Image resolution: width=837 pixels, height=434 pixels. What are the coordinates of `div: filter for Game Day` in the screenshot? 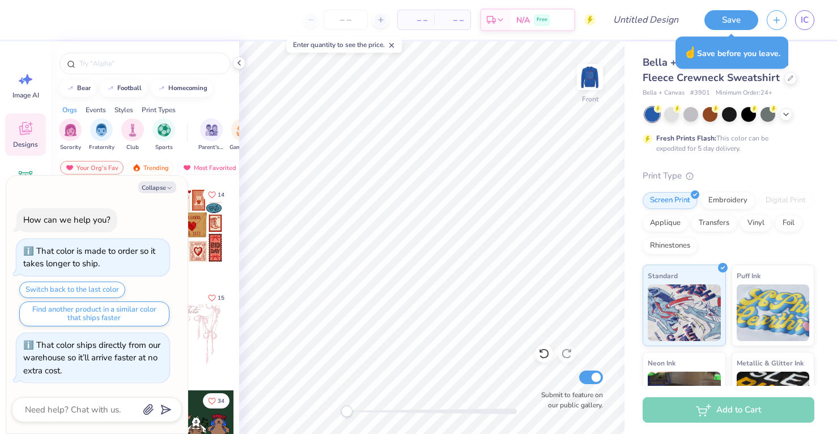 It's located at (243, 135).